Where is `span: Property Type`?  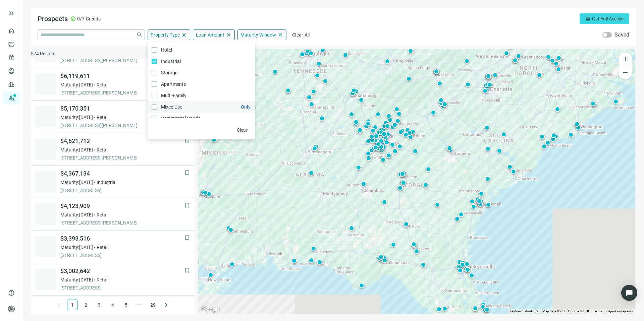
span: Property Type is located at coordinates (165, 35).